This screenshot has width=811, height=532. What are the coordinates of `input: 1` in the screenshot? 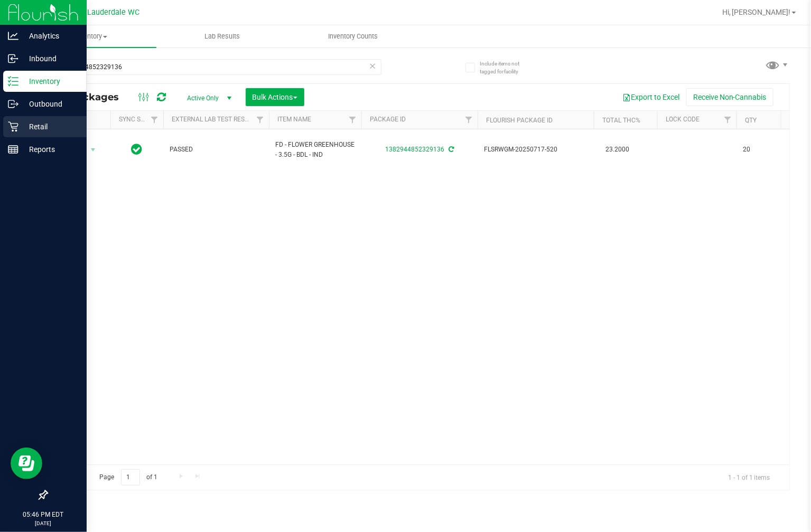 It's located at (130, 478).